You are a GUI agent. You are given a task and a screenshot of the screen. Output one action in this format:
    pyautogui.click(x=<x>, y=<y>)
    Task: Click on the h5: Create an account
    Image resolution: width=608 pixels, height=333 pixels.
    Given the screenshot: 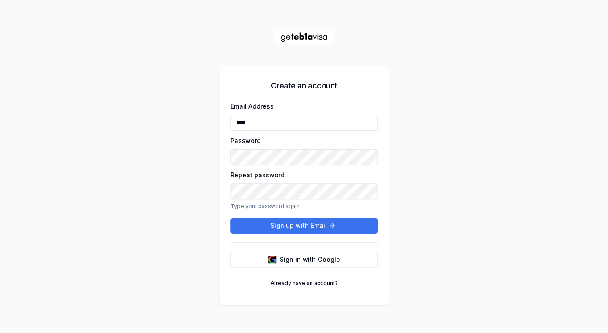 What is the action you would take?
    pyautogui.click(x=304, y=86)
    